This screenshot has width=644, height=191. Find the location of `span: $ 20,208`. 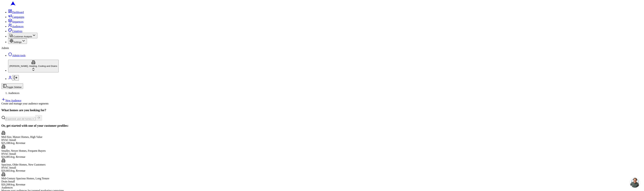

span: $ 20,208 is located at coordinates (6, 185).